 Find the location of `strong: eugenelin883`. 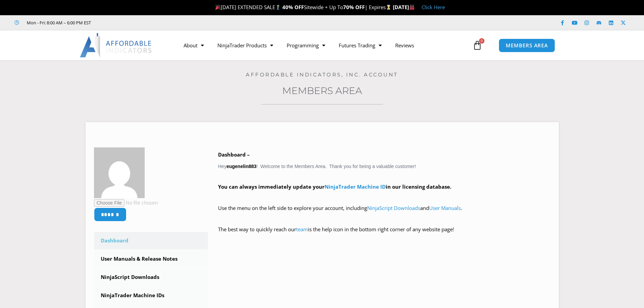

strong: eugenelin883 is located at coordinates (242, 166).